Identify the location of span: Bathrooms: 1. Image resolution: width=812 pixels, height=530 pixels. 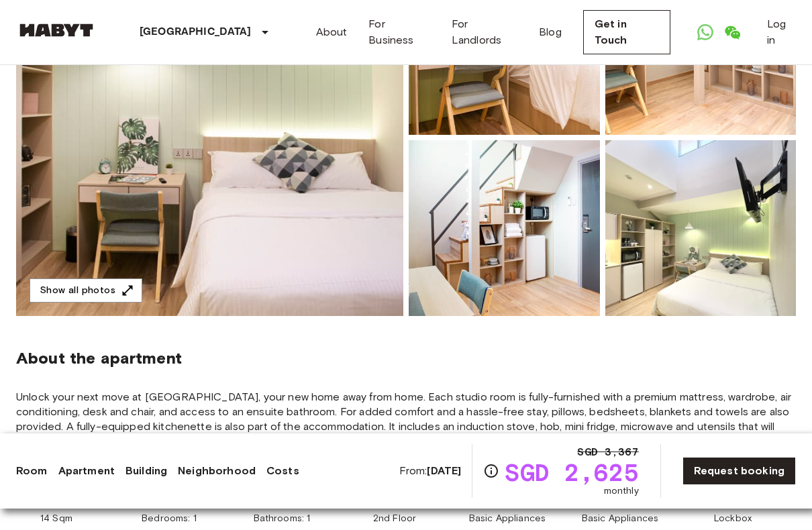
(282, 518).